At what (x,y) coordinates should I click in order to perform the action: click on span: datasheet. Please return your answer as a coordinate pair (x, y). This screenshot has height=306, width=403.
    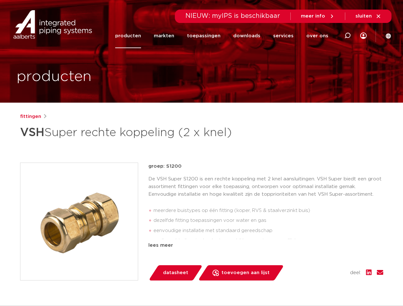
    Looking at the image, I should click on (175, 273).